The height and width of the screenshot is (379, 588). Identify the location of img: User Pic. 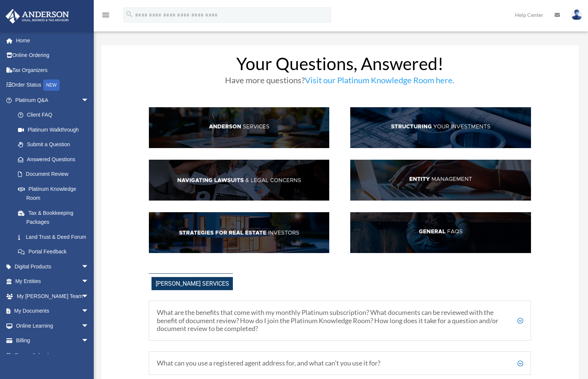
(577, 14).